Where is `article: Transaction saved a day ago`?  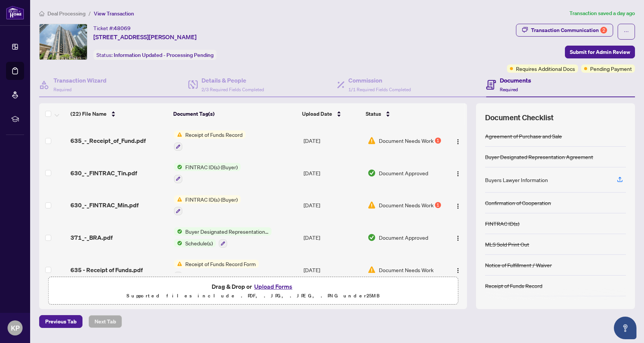
article: Transaction saved a day ago is located at coordinates (602, 13).